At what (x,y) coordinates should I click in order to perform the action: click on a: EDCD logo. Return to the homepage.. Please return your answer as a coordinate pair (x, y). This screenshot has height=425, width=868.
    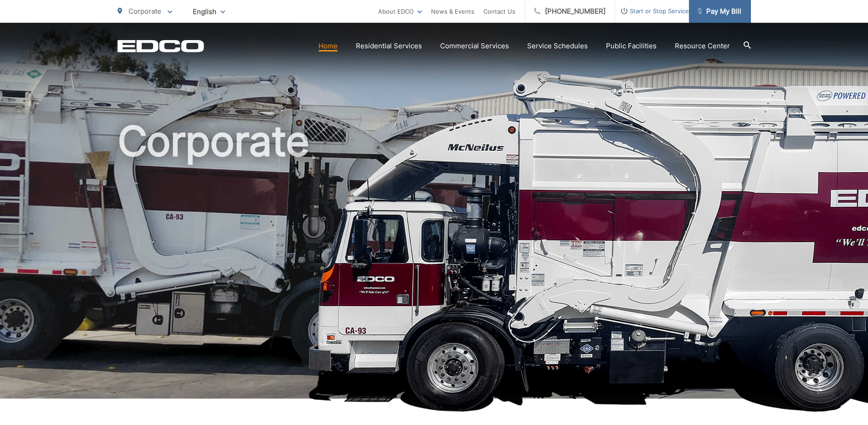
    Looking at the image, I should click on (161, 46).